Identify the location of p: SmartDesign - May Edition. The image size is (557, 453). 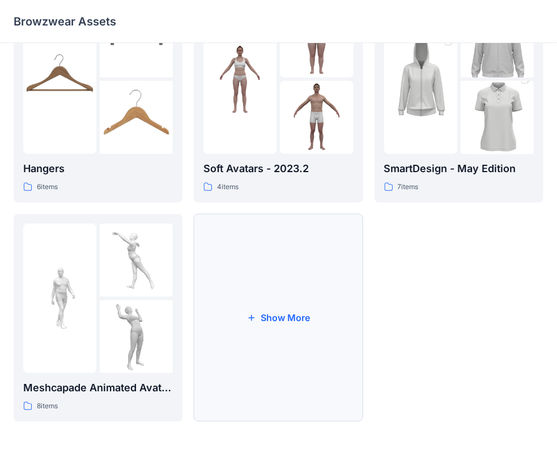
(459, 169).